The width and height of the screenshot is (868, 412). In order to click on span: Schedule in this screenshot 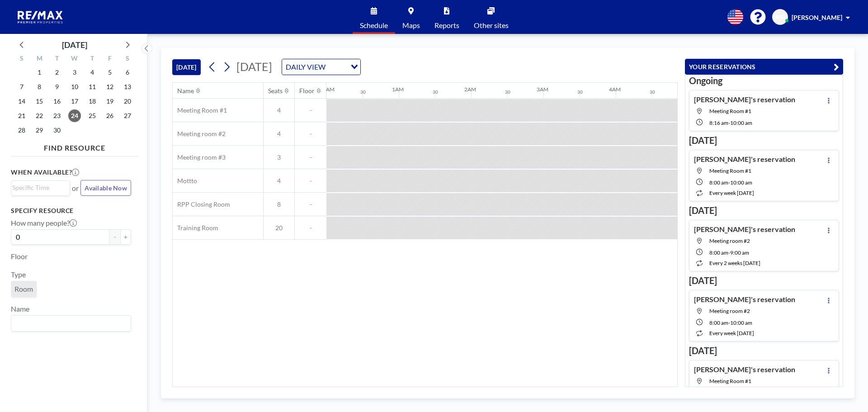, I will do `click(374, 26)`.